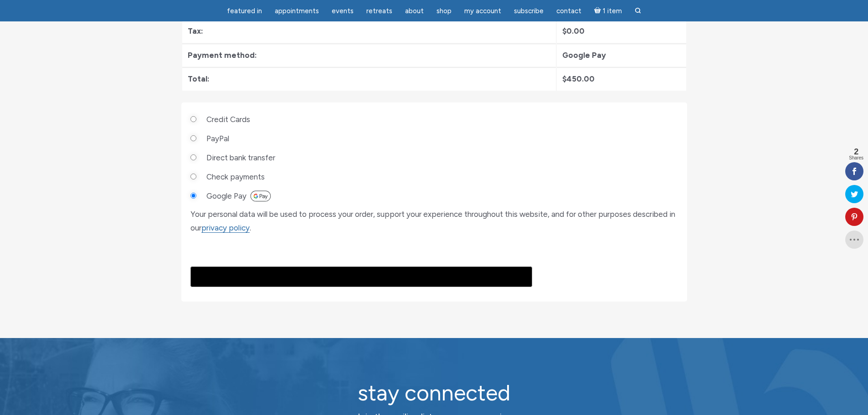 This screenshot has width=868, height=415. Describe the element at coordinates (228, 120) in the screenshot. I see `label: Credit Cards` at that location.